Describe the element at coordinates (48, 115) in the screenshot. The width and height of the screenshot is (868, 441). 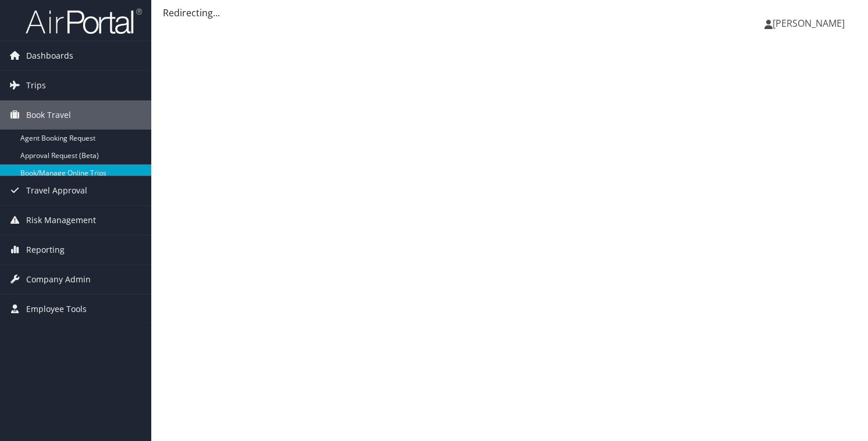
I see `span: Book Travel` at that location.